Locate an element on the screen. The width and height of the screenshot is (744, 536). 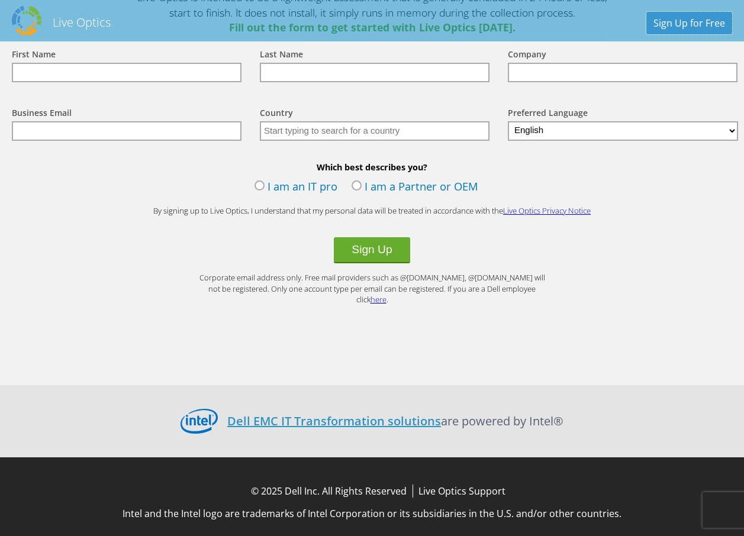
label: Last Name is located at coordinates (281, 56).